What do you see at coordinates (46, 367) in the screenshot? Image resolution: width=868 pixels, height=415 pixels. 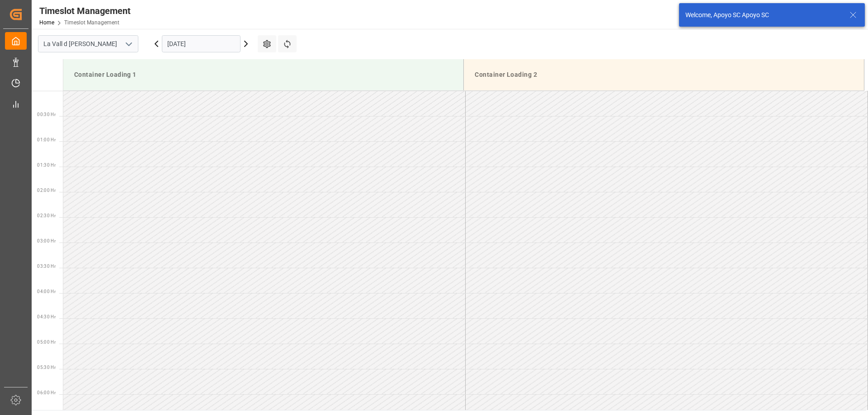 I see `span: 05:30 Hr` at bounding box center [46, 367].